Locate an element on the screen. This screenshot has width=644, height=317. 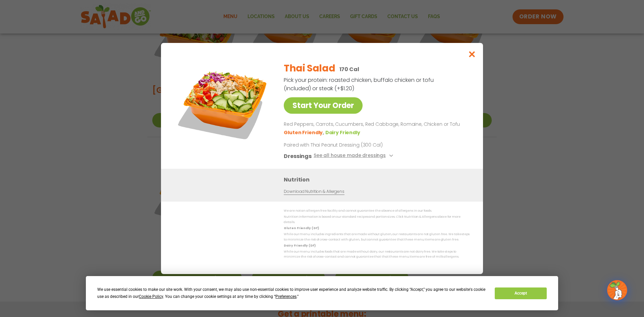
h3: Nutrition is located at coordinates (378, 179).